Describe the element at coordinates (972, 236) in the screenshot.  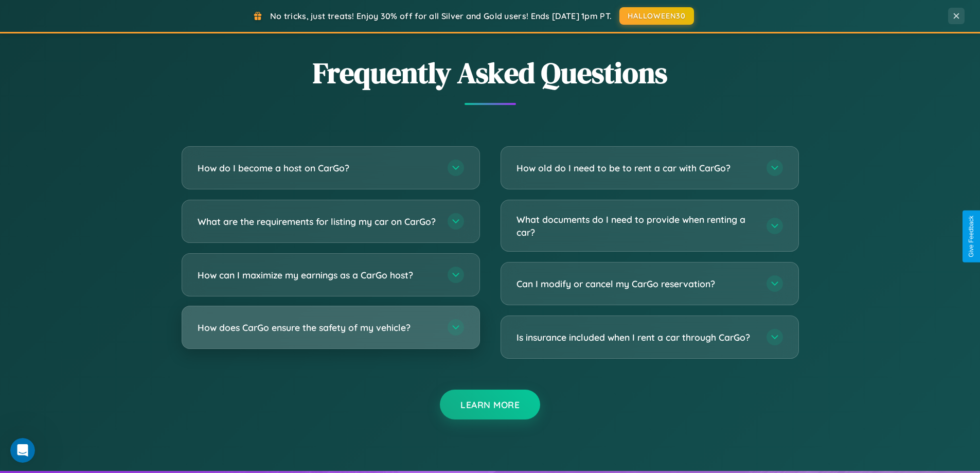
I see `div: Give Feedback` at that location.